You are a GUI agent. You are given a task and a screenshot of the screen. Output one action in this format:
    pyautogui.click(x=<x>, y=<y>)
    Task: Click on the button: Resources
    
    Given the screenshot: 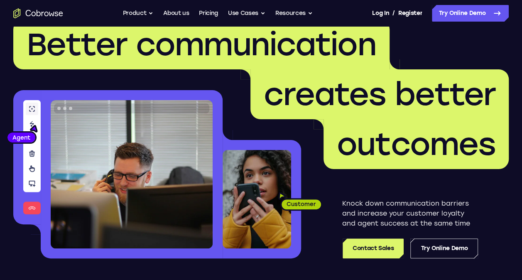 What is the action you would take?
    pyautogui.click(x=294, y=13)
    